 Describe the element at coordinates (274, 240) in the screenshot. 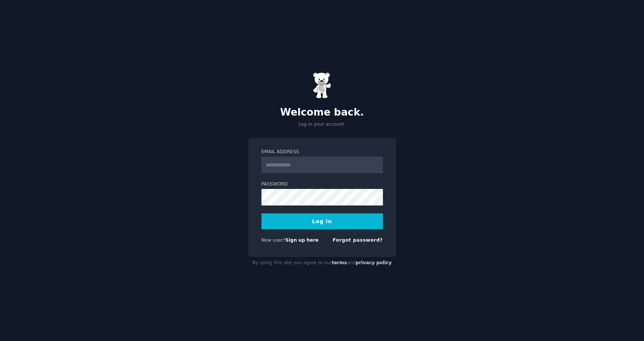

I see `span: New user?` at that location.